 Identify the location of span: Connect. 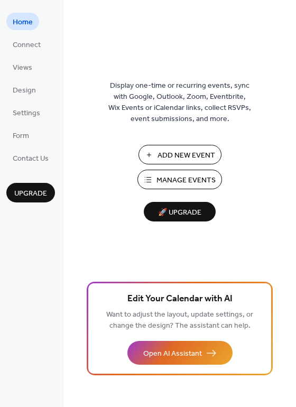
(26, 45).